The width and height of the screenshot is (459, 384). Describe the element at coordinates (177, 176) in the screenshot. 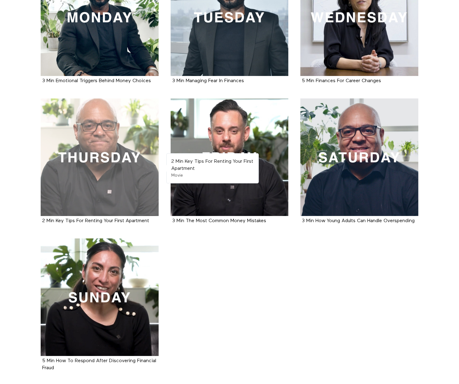

I see `span: Movie` at that location.